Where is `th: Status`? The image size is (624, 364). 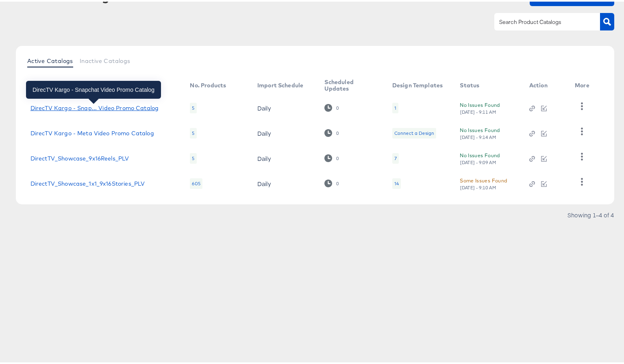
th: Status is located at coordinates (488, 84).